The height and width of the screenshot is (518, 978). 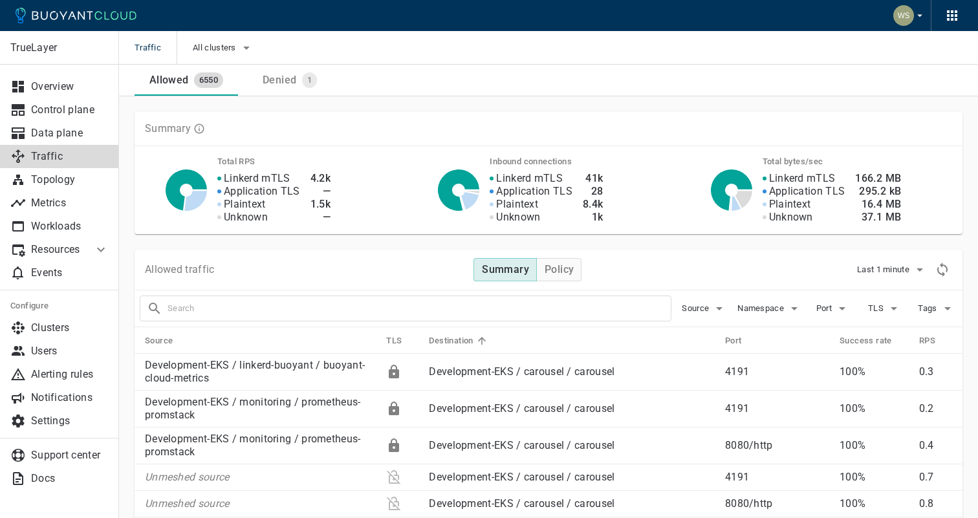 I want to click on p: Overview, so click(x=70, y=87).